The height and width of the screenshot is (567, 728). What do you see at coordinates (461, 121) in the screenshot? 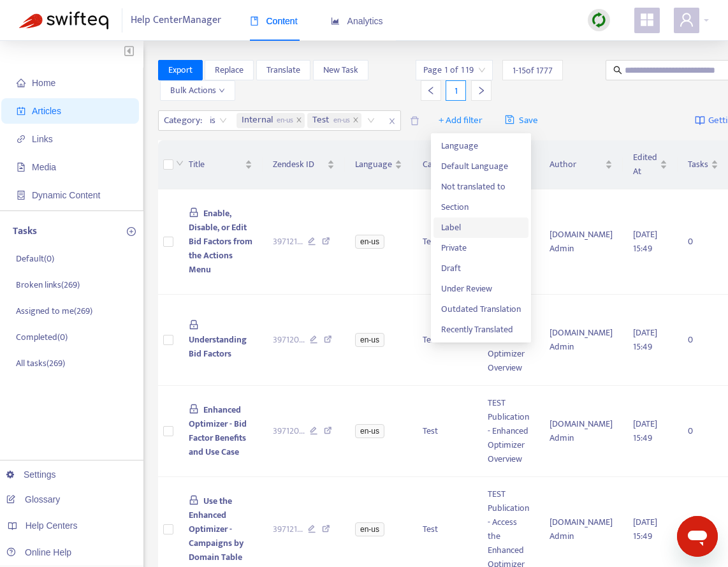
I see `button: + Add filter` at bounding box center [461, 121].